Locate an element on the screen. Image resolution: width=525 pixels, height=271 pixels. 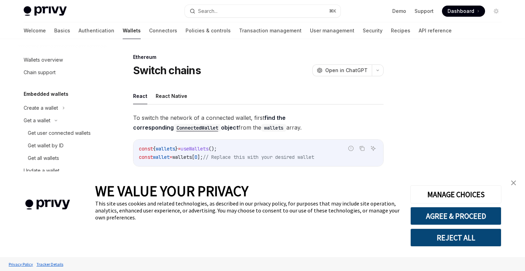
a: Get all wallets is located at coordinates (63, 158).